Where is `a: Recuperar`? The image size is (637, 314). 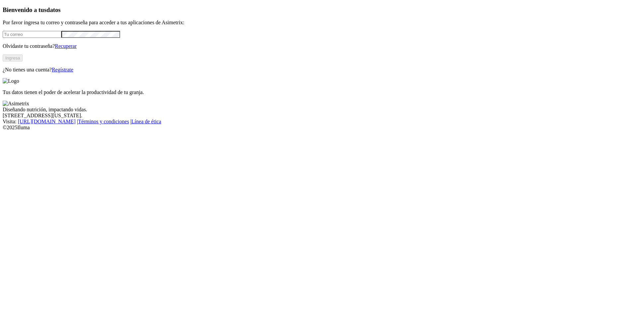 a: Recuperar is located at coordinates (66, 46).